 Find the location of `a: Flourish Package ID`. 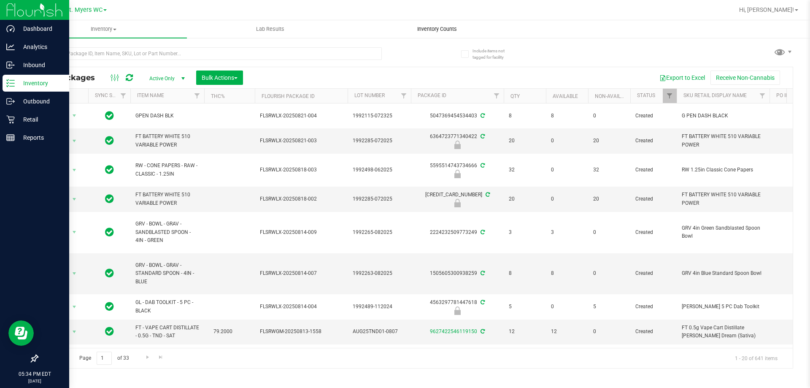

a: Flourish Package ID is located at coordinates (288, 96).